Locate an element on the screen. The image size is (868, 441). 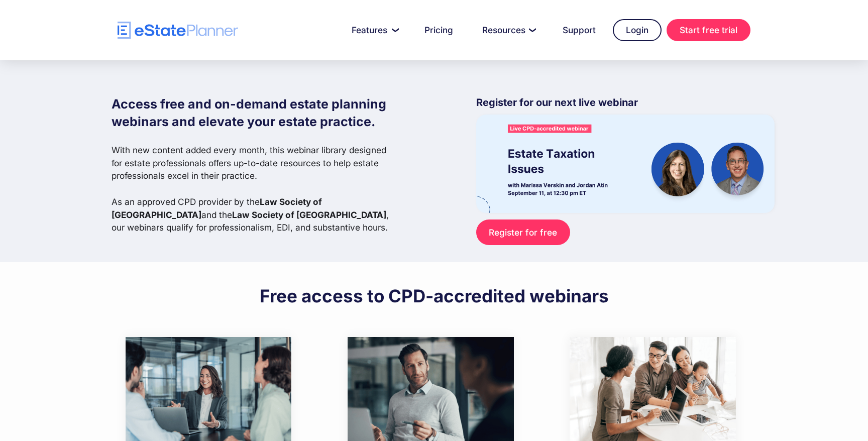
img: eState Academy webinar is located at coordinates (625, 163).